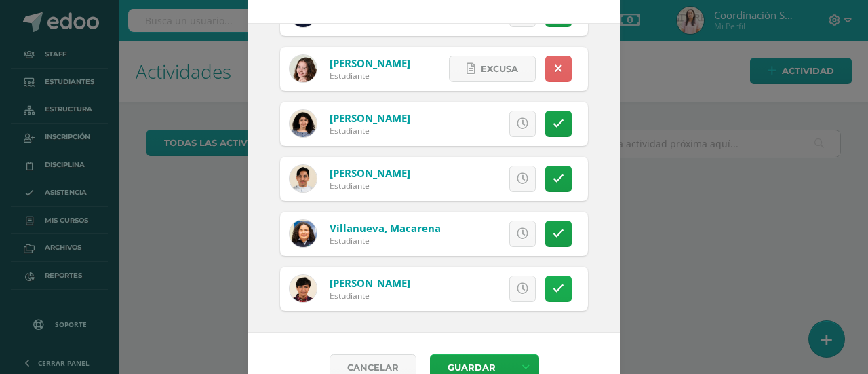 The width and height of the screenshot is (868, 374). I want to click on img: 7ba88cfcd38d52aecdbf7e71b44c8eb6.png, so click(303, 123).